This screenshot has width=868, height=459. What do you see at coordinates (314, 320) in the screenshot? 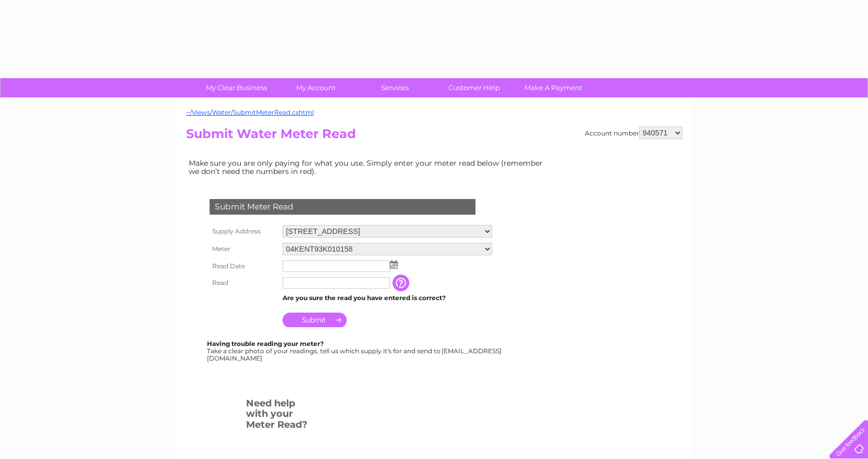
I see `input: Submit` at bounding box center [314, 320].